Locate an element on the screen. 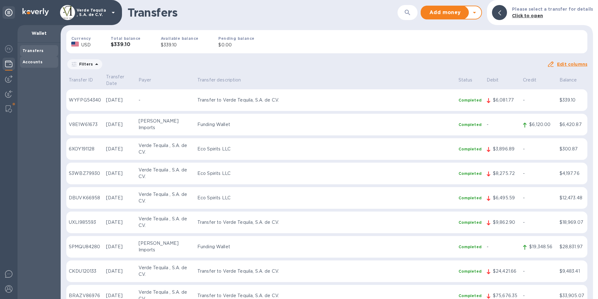  p: SPMQU84280 is located at coordinates (85, 246).